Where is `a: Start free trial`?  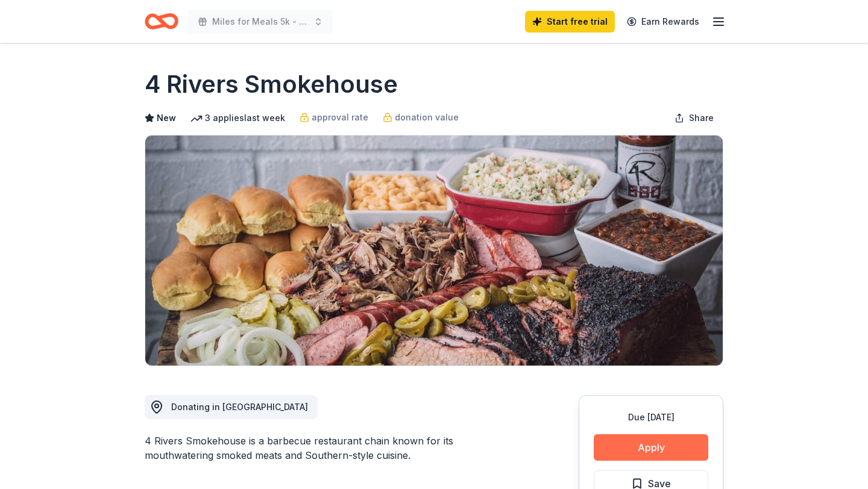
a: Start free trial is located at coordinates (569, 22).